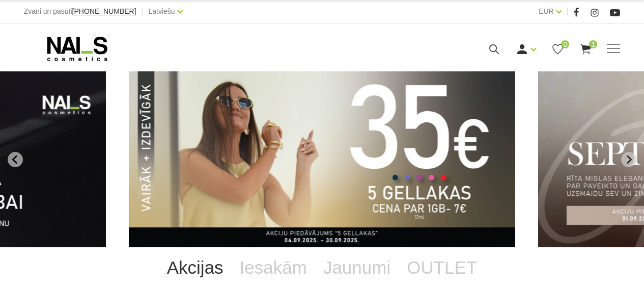  Describe the element at coordinates (586, 49) in the screenshot. I see `a: 1` at that location.